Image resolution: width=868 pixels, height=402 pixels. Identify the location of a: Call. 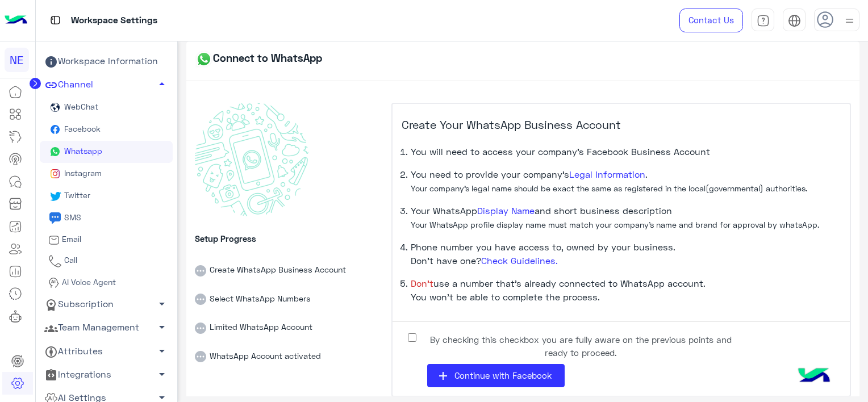
(106, 260).